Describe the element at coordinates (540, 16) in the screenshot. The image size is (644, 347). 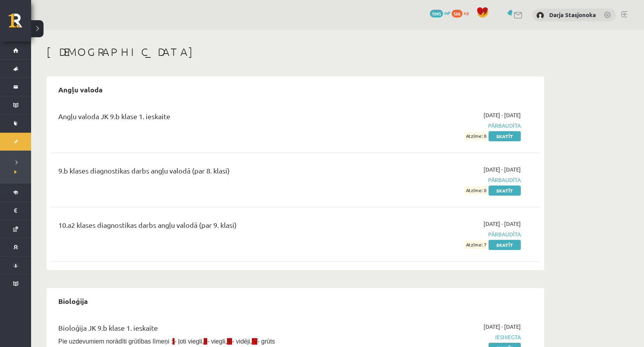
I see `img: Darja Stasjonoka` at that location.